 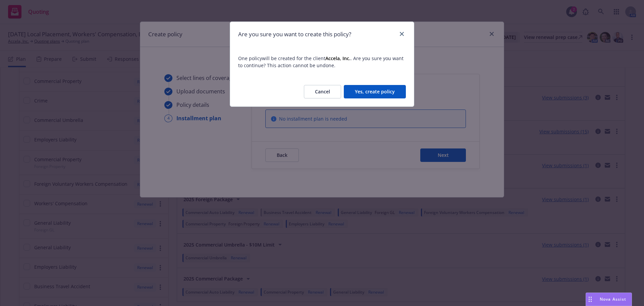 I want to click on strong: Accela, Inc., so click(x=338, y=58).